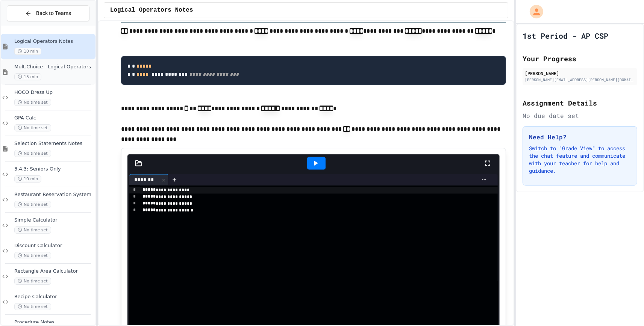 The width and height of the screenshot is (644, 326). I want to click on h2: Assignment Details, so click(580, 103).